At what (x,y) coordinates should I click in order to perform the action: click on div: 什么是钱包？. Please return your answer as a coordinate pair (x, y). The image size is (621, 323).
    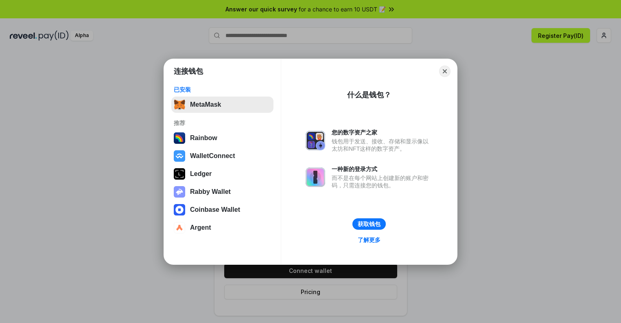
    Looking at the image, I should click on (369, 95).